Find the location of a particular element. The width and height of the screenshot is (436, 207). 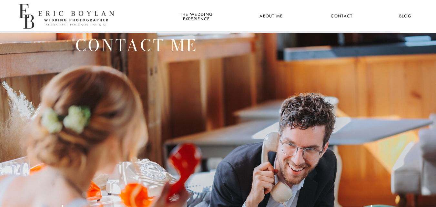

nav: Blog is located at coordinates (405, 16).